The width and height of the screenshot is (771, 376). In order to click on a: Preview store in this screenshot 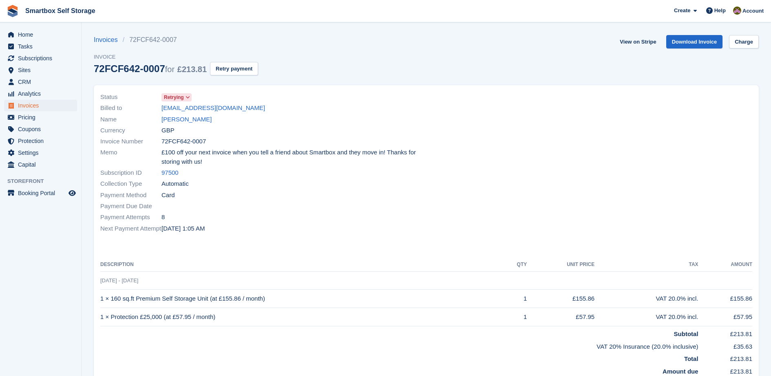, I will do `click(72, 193)`.